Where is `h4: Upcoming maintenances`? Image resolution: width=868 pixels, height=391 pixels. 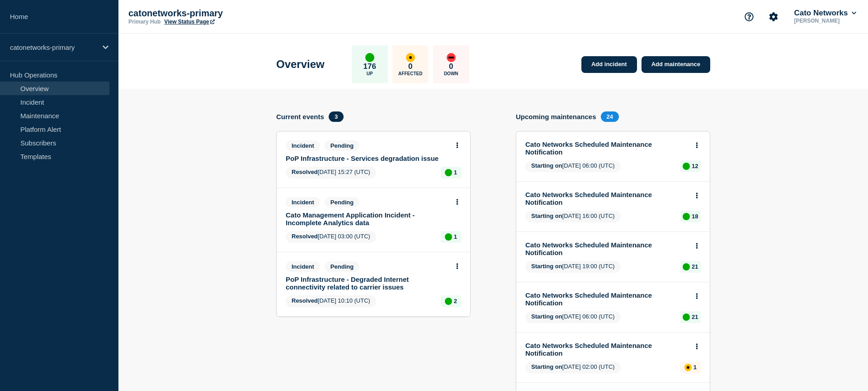
h4: Upcoming maintenances is located at coordinates (556, 117).